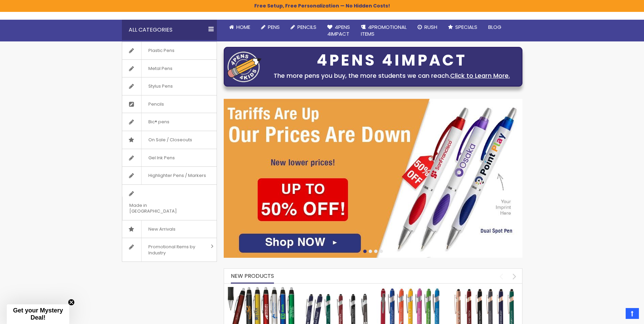 The height and width of the screenshot is (324, 644). Describe the element at coordinates (428, 27) in the screenshot. I see `a: Rush` at that location.